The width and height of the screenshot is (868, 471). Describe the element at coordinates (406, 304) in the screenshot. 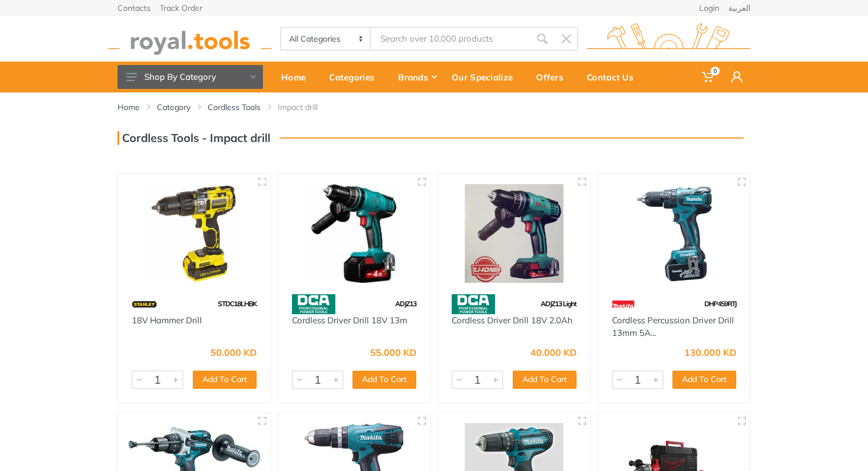

I see `span: ADJZ13` at that location.